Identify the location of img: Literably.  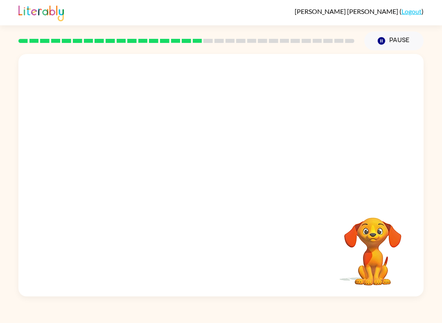
(41, 12).